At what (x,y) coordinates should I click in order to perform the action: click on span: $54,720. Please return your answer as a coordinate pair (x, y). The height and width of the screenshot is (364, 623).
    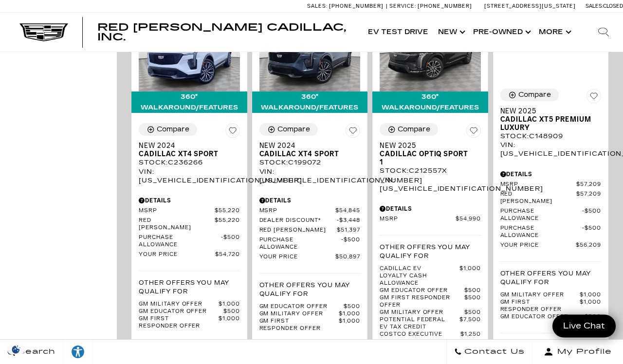
    Looking at the image, I should click on (228, 255).